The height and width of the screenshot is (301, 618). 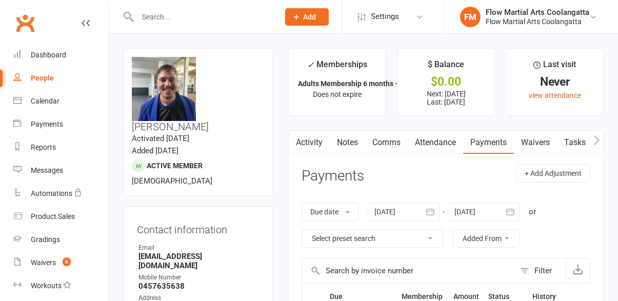 What do you see at coordinates (25, 23) in the screenshot?
I see `a: Clubworx` at bounding box center [25, 23].